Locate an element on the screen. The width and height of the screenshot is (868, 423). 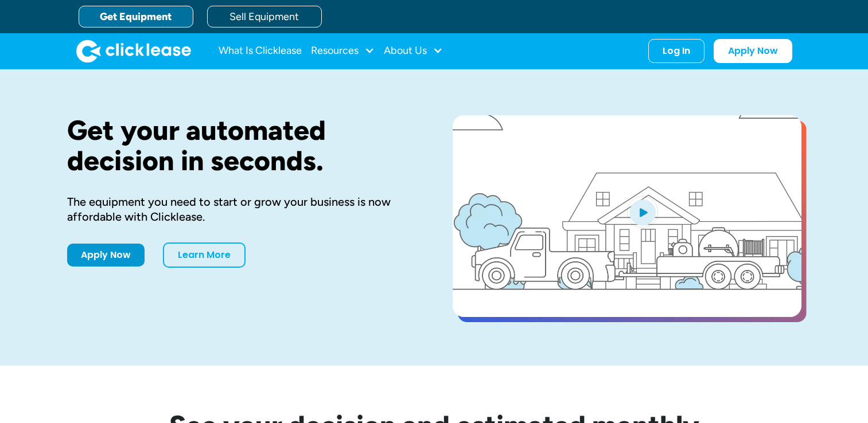
img: Blue play button logo on a light blue circular background is located at coordinates (643, 212).